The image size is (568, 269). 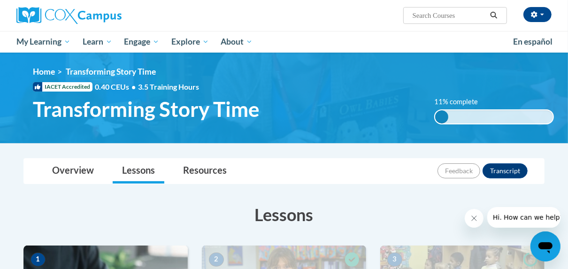 What do you see at coordinates (69, 15) in the screenshot?
I see `img: Cox Campus` at bounding box center [69, 15].